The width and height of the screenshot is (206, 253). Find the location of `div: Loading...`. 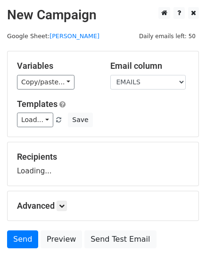

div: Loading... is located at coordinates (103, 164).